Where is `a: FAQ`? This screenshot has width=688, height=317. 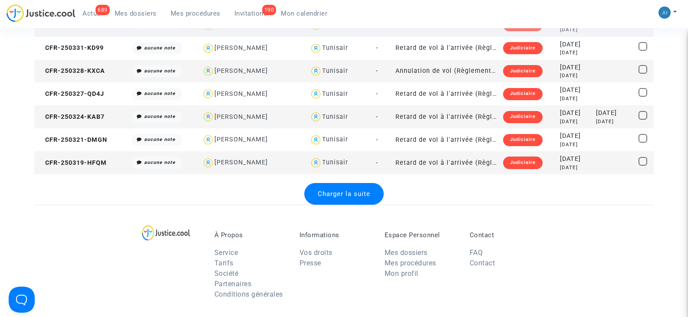 a: FAQ is located at coordinates (476, 253).